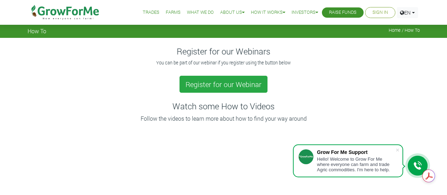 This screenshot has width=447, height=195. What do you see at coordinates (151, 12) in the screenshot?
I see `a: Trades` at bounding box center [151, 12].